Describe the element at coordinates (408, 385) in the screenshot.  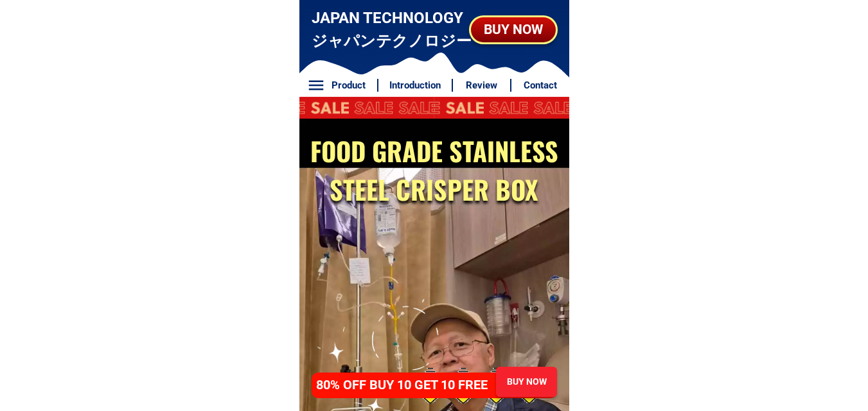
I see `h4: 80% OFF BUY 10 GET 10 FREE` at that location.